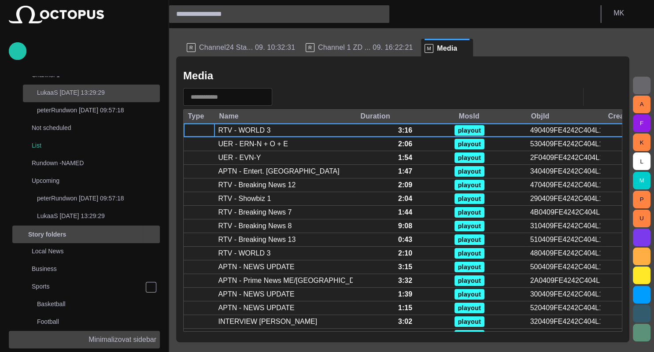 This screenshot has height=352, width=654. I want to click on button: A, so click(642, 104).